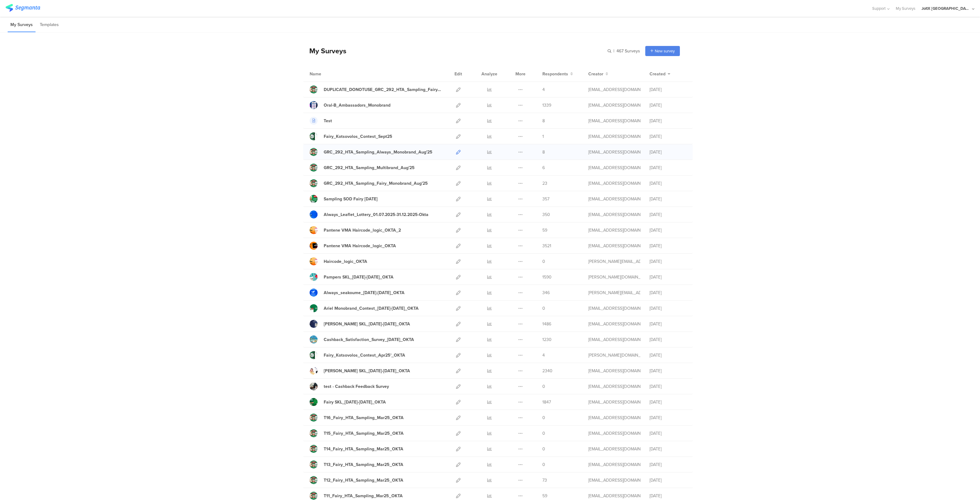 This screenshot has width=980, height=500. I want to click on div: Ariel Monobrand_Contest_01May25-31May25_OKTA, so click(371, 309).